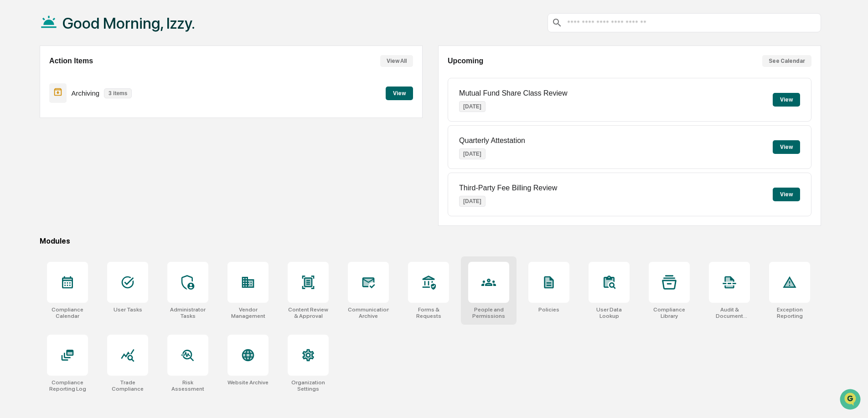 The width and height of the screenshot is (868, 418). Describe the element at coordinates (71, 61) in the screenshot. I see `h2: Action Items` at that location.